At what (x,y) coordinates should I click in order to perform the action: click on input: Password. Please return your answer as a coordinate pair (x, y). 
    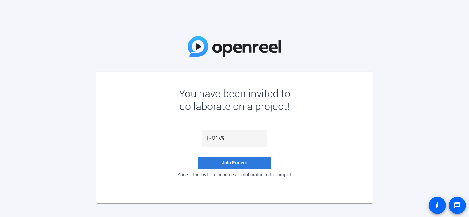
    Looking at the image, I should click on (235, 139).